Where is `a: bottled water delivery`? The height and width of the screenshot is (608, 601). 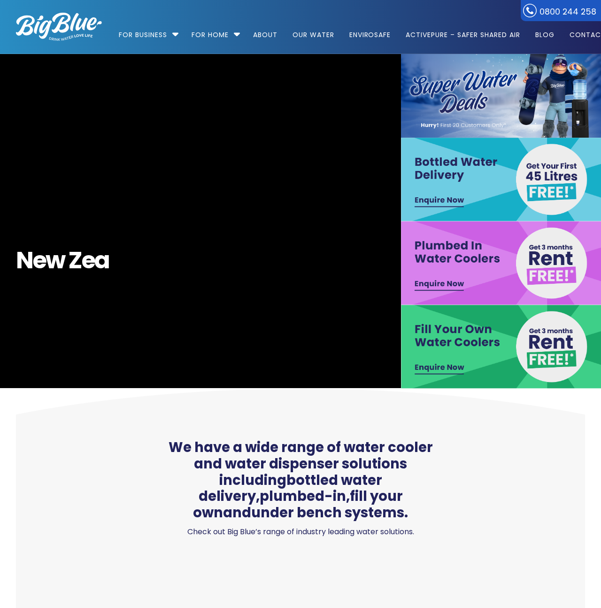
a: bottled water delivery is located at coordinates (290, 488).